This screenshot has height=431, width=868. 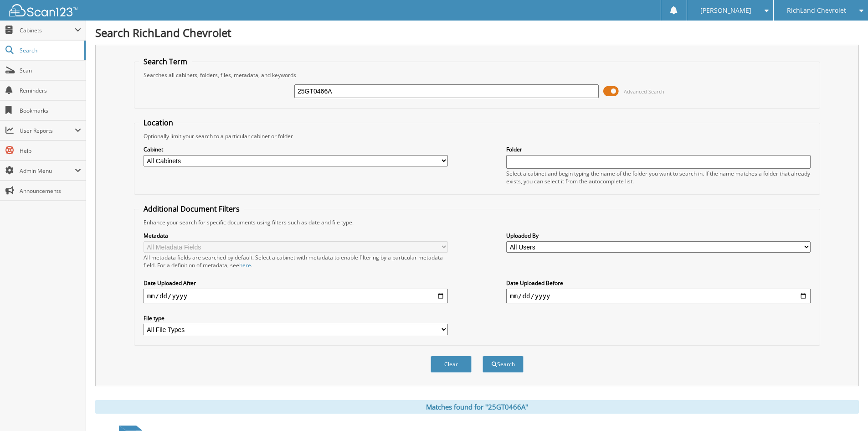 I want to click on legend: Location, so click(x=158, y=122).